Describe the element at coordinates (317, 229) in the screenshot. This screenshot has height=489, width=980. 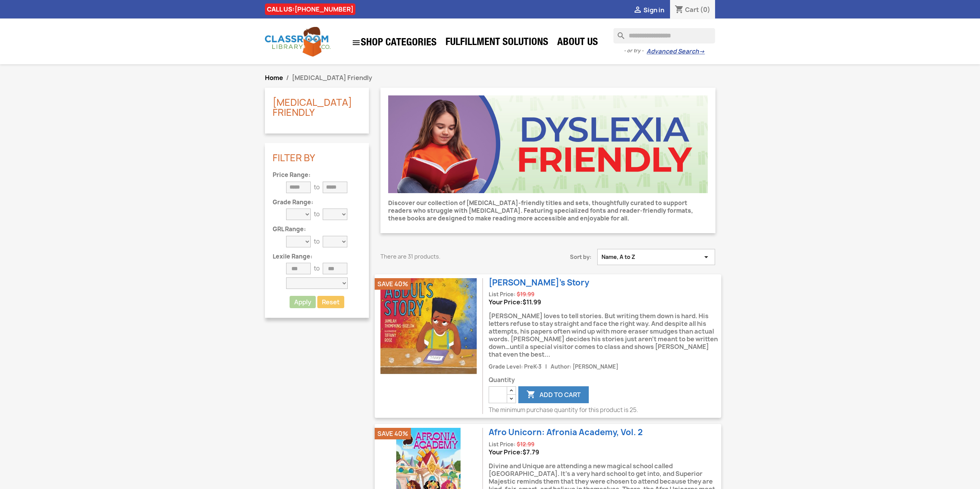
I see `p: GRL Range:` at that location.